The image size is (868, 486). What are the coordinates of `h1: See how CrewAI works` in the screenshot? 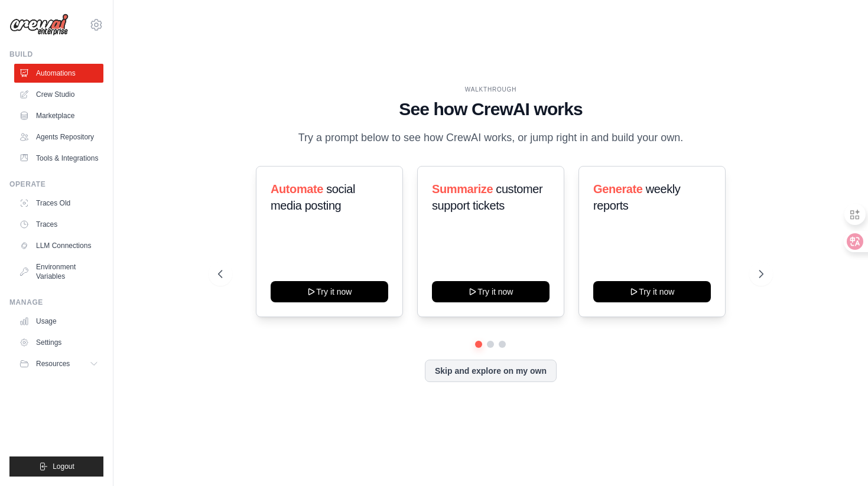 It's located at (491, 109).